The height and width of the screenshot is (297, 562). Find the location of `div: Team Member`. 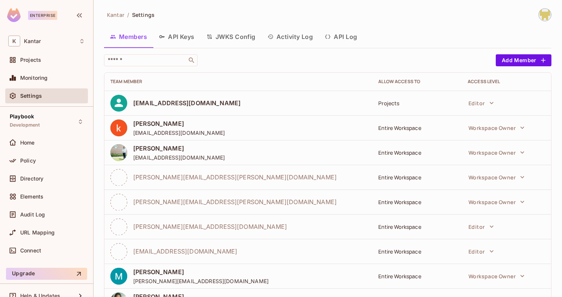

div: Team Member is located at coordinates (238, 82).